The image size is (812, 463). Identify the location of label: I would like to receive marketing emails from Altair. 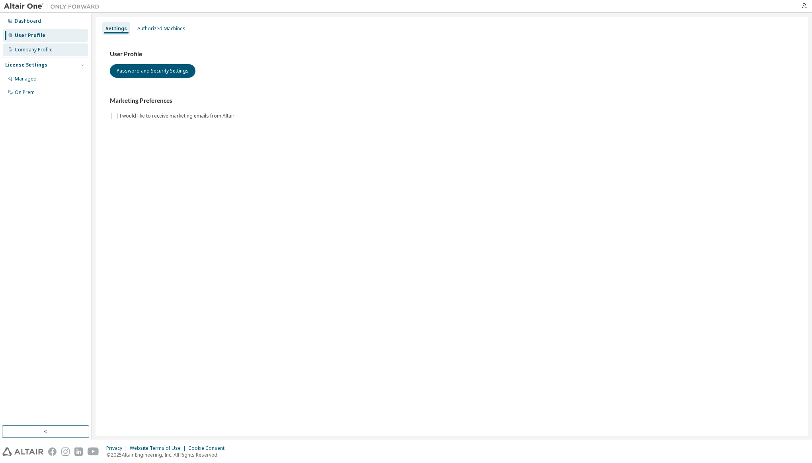
(178, 116).